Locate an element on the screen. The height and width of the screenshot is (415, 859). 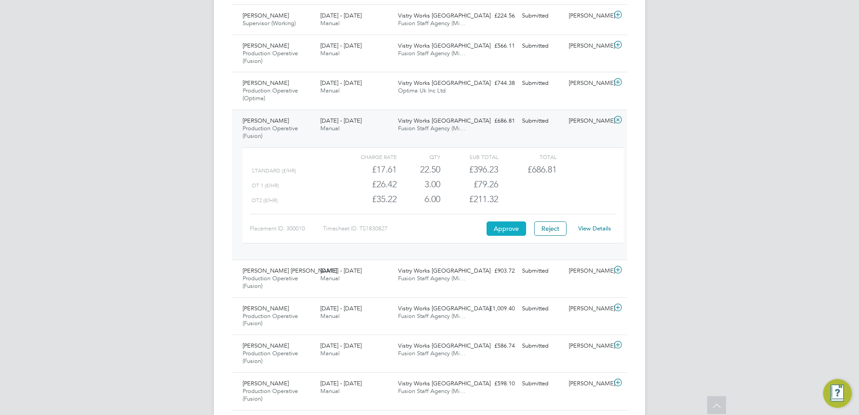
div: £903.72 is located at coordinates (495, 271).